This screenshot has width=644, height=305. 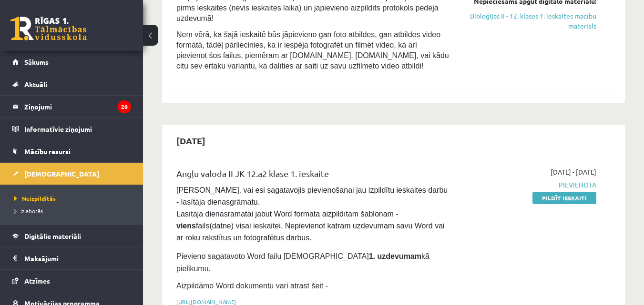 What do you see at coordinates (71, 62) in the screenshot?
I see `a: Sākums` at bounding box center [71, 62].